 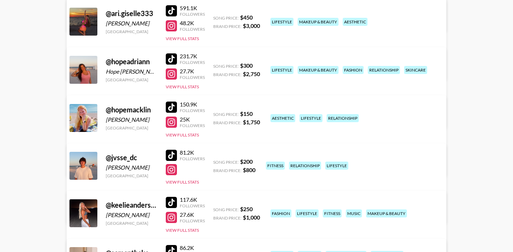 I want to click on div: 27.6K, so click(x=192, y=215).